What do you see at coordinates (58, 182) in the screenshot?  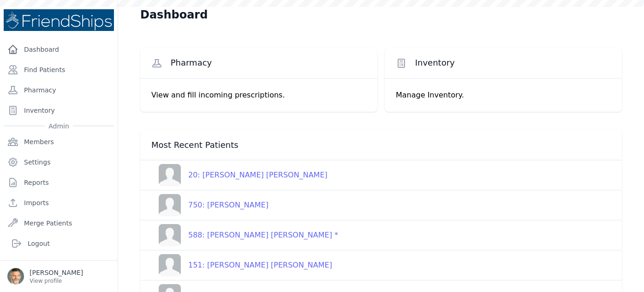 I see `a: Reports` at bounding box center [58, 182].